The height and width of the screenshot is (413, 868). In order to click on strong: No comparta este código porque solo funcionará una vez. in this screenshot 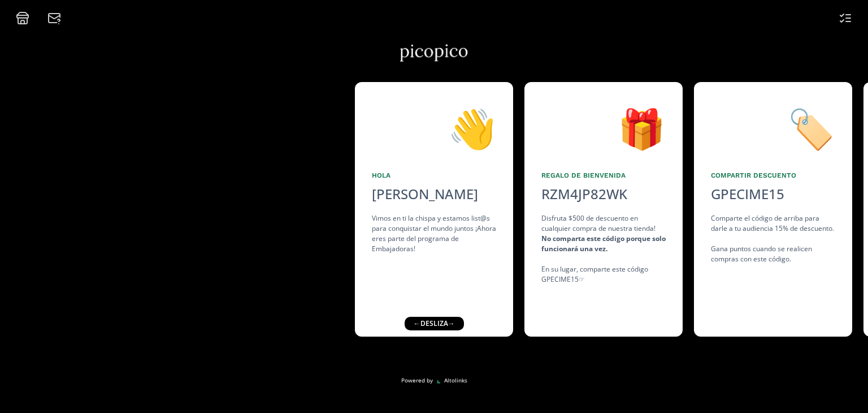, I will do `click(603, 243)`.